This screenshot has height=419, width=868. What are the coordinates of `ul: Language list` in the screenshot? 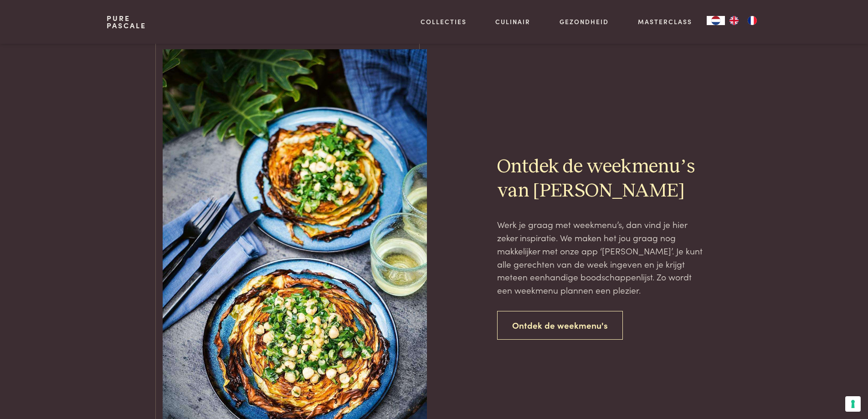 It's located at (743, 20).